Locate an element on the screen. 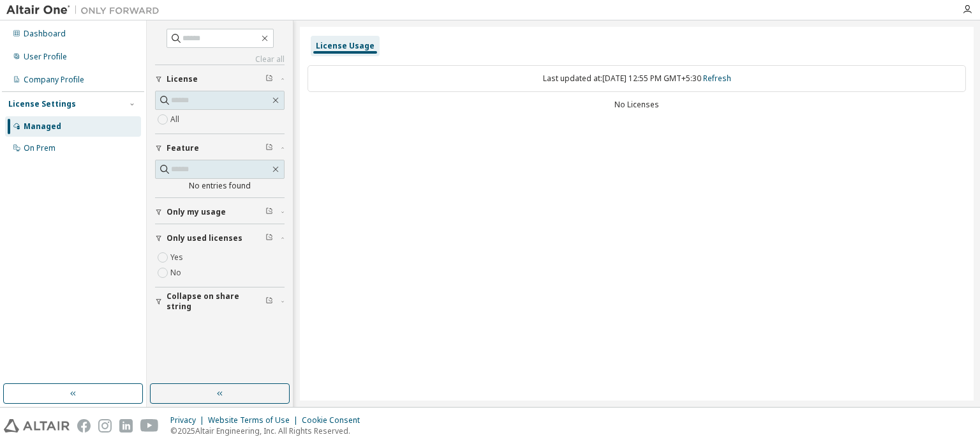  label: No is located at coordinates (177, 273).